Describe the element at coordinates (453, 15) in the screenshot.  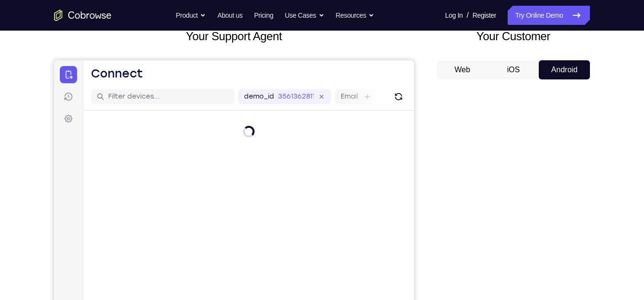
I see `a: Log In` at that location.